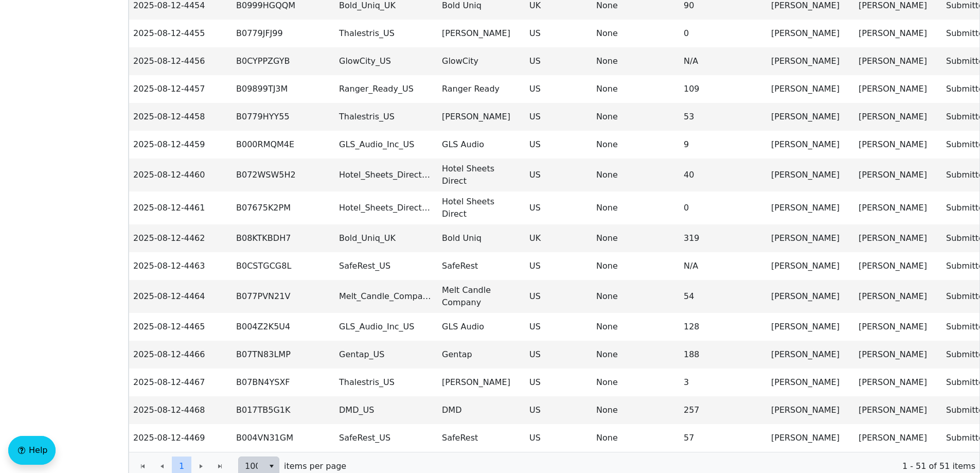  Describe the element at coordinates (181, 145) in the screenshot. I see `td: 2025-08-12-4459` at that location.